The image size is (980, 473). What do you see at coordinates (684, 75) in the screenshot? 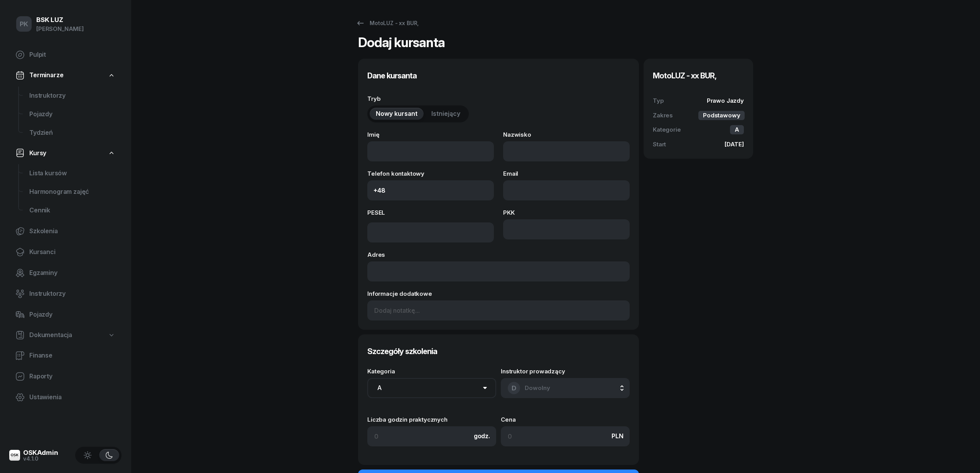
I see `h3: MotoLUZ - xx BUR,` at bounding box center [684, 75].